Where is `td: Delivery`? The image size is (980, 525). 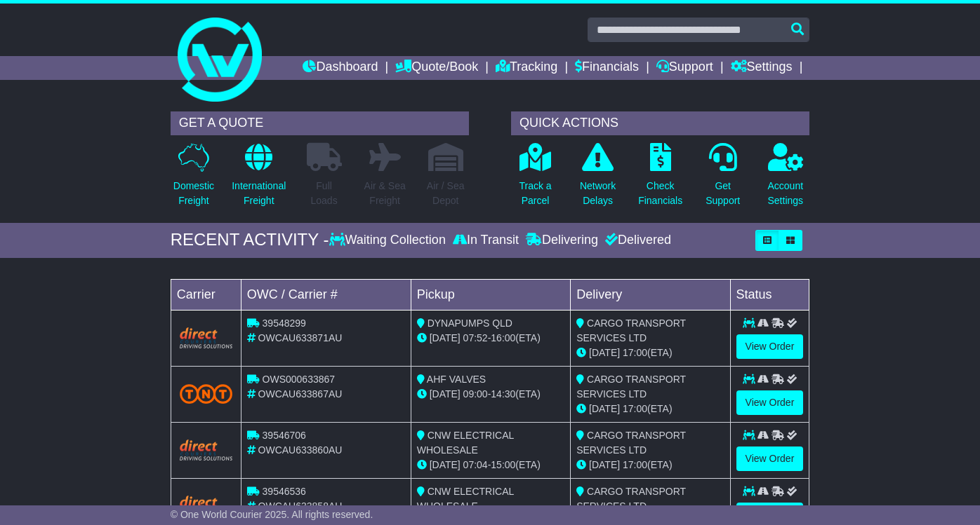 td: Delivery is located at coordinates (650, 295).